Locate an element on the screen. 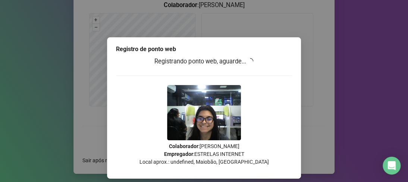 This screenshot has height=182, width=408. h3: Registrando ponto web, aguarde... is located at coordinates (204, 62).